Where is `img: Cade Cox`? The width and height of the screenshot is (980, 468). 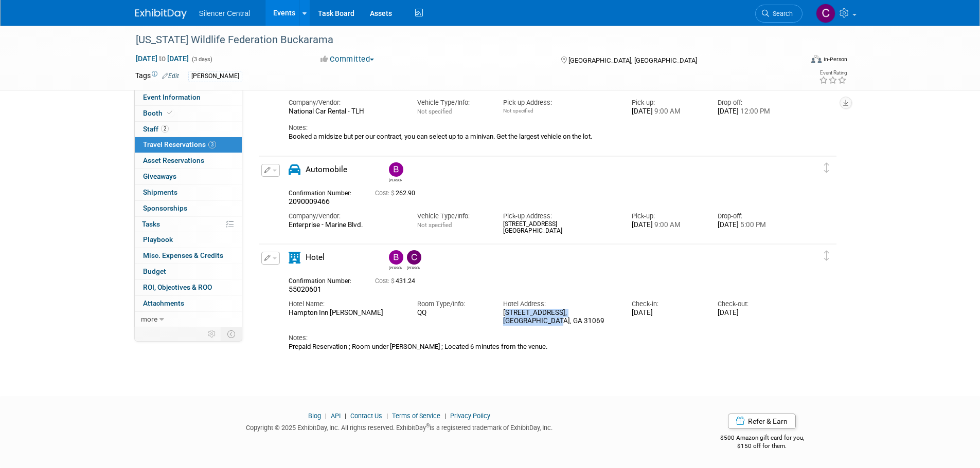 img: Cade Cox is located at coordinates (825, 14).